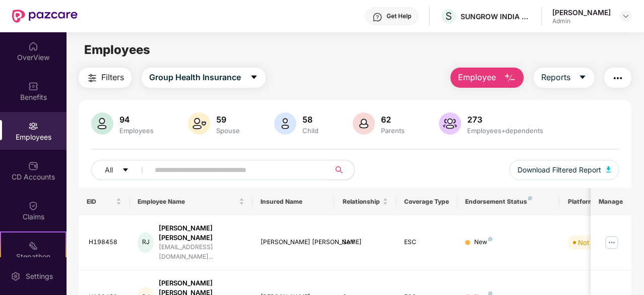  I want to click on img: svg+xml;base64,PHN2ZyBpZD0iU2V0dGluZy0yMHgyMCIgeG1sbnM9Imh0dHA6Ly93d3cudzMub3JnLzIwMDAvc3ZnIiB3aW..., so click(16, 277).